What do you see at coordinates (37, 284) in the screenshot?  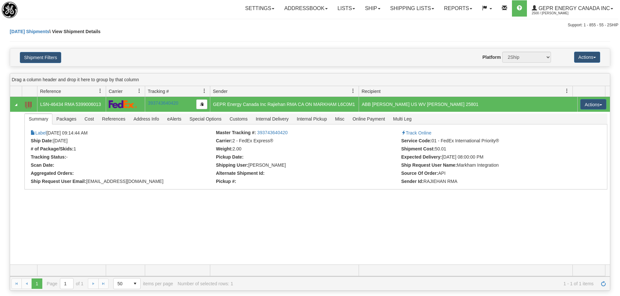 I see `span: Page 1` at bounding box center [37, 284].